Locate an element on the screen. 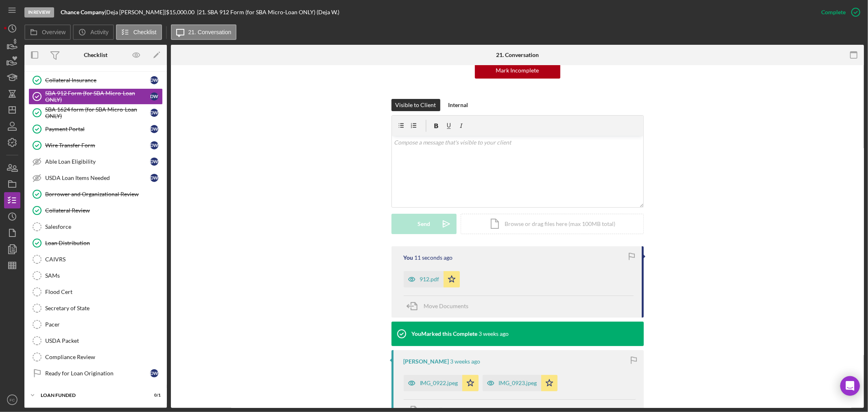  a: Pacer is located at coordinates (96, 324).